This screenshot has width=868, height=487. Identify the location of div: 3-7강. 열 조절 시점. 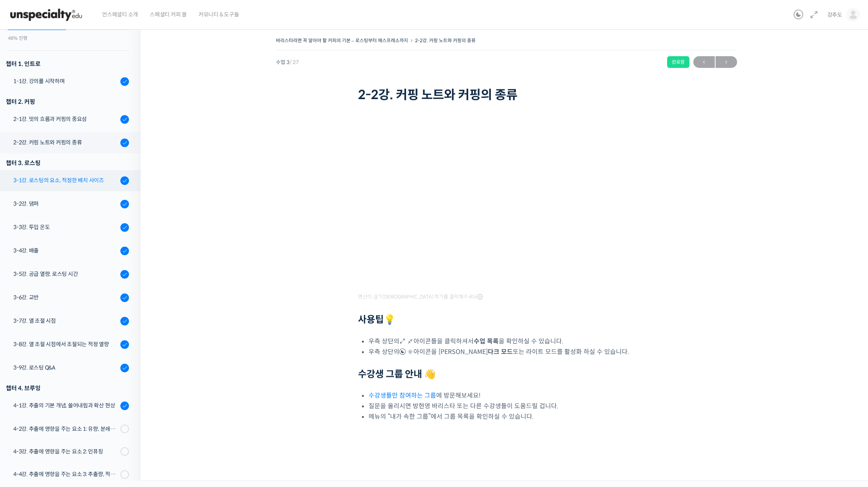
(66, 321).